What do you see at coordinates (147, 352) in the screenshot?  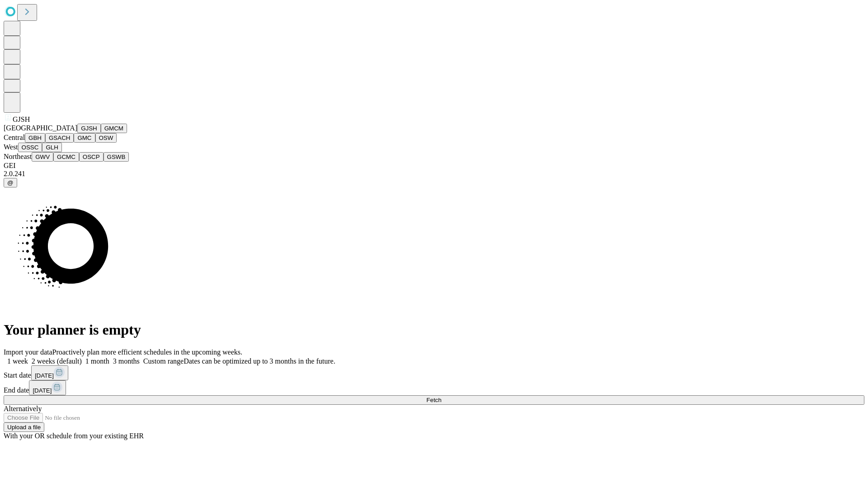 I see `span: Proactively plan more efficient schedules in the upcoming weeks.` at bounding box center [147, 352].